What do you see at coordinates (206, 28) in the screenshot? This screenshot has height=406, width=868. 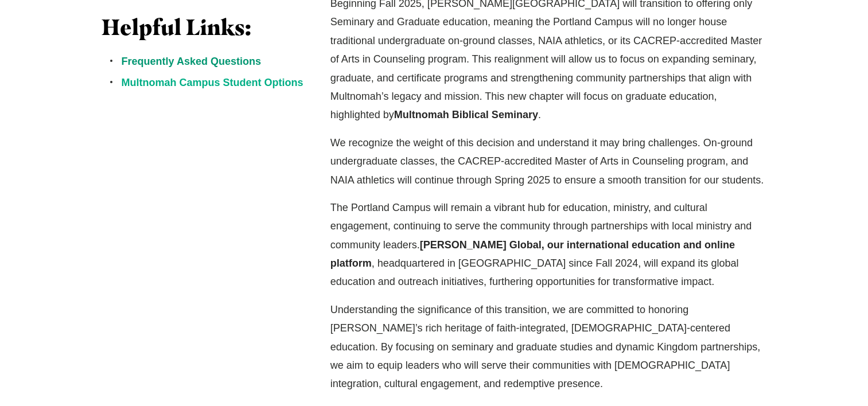 I see `h3: Helpful Links:` at bounding box center [206, 28].